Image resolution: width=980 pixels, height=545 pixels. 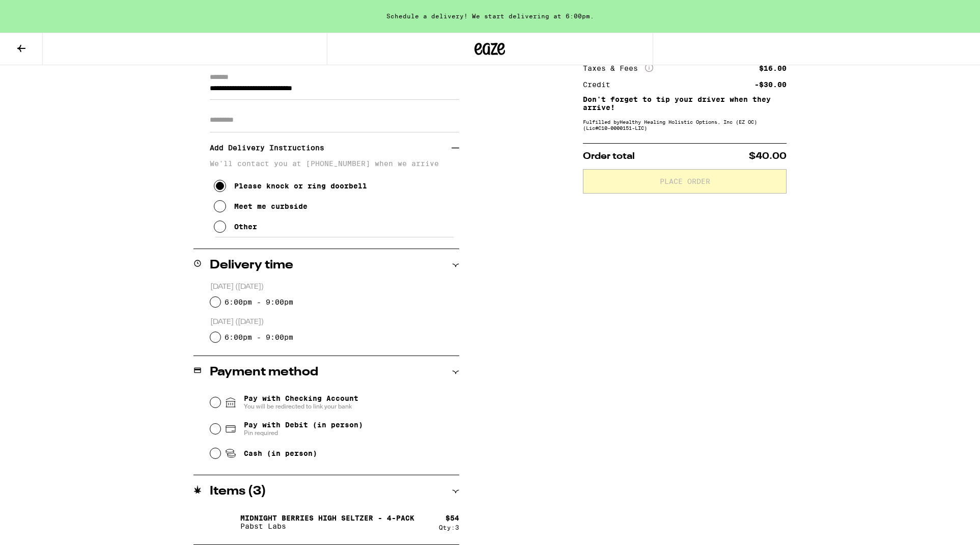 I want to click on h2: Payment method, so click(x=264, y=372).